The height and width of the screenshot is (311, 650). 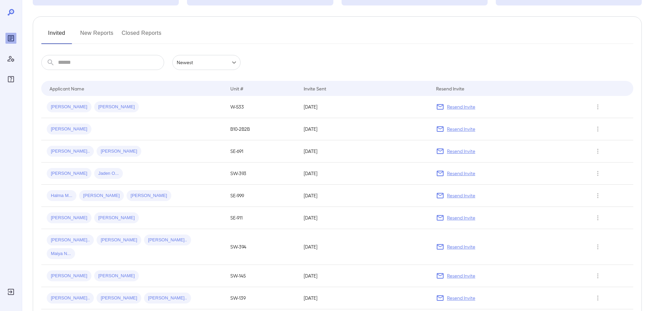 What do you see at coordinates (261, 151) in the screenshot?
I see `td: SE-691` at bounding box center [261, 151].